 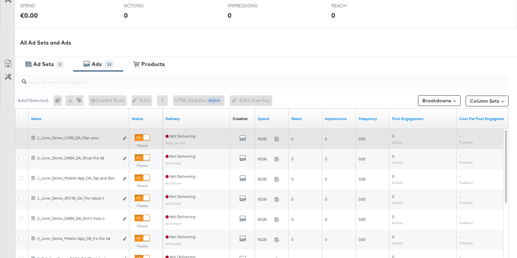 I want to click on button: Breakdowns, so click(x=439, y=101).